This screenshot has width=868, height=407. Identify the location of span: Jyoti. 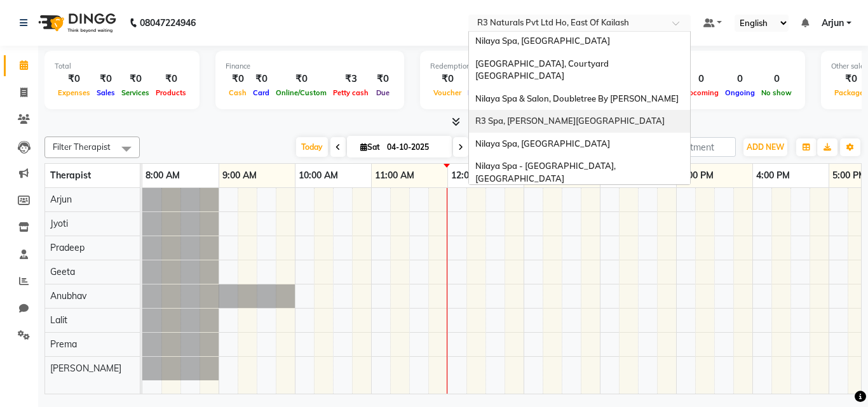
(59, 223).